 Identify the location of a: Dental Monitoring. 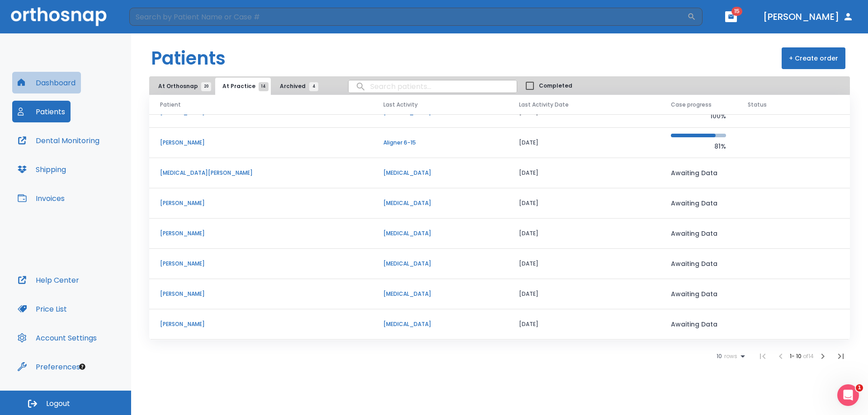
(58, 141).